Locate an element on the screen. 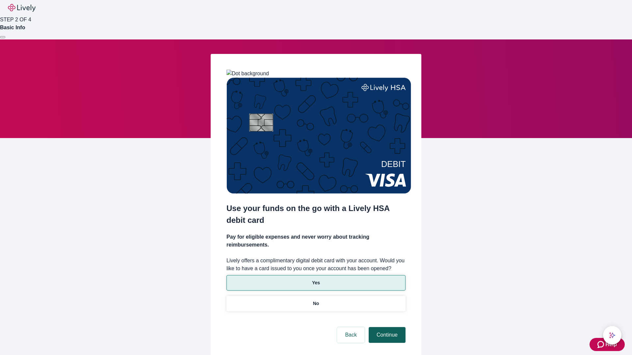 The height and width of the screenshot is (355, 632). img: Lively is located at coordinates (22, 8).